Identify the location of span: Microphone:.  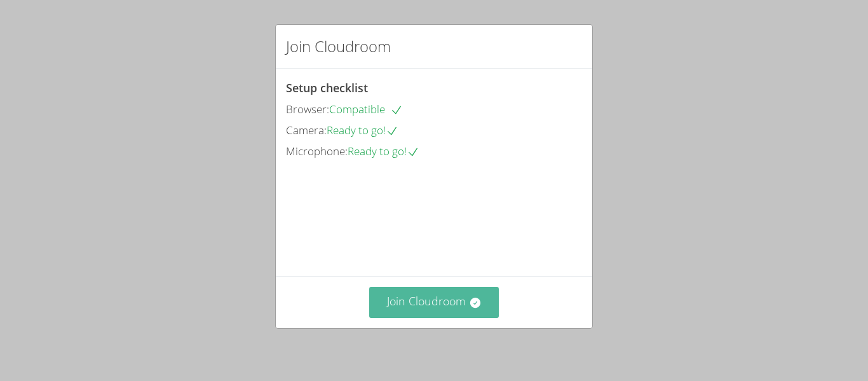
(317, 151).